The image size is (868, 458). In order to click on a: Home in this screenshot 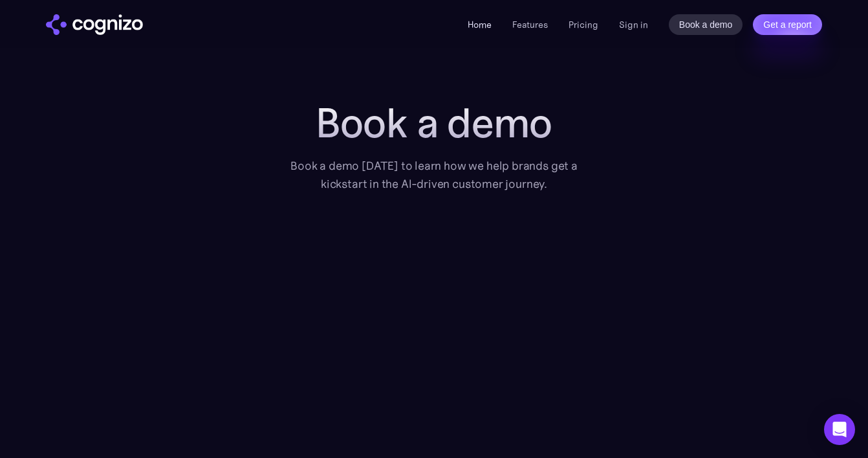, I will do `click(480, 25)`.